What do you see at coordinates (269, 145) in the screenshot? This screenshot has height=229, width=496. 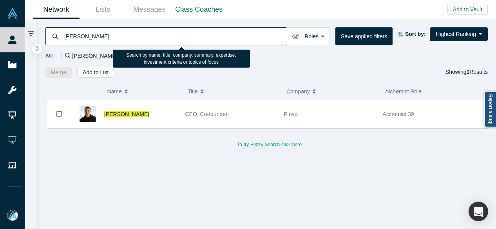 I see `button: To try Fuzzy Search click here` at bounding box center [269, 145].